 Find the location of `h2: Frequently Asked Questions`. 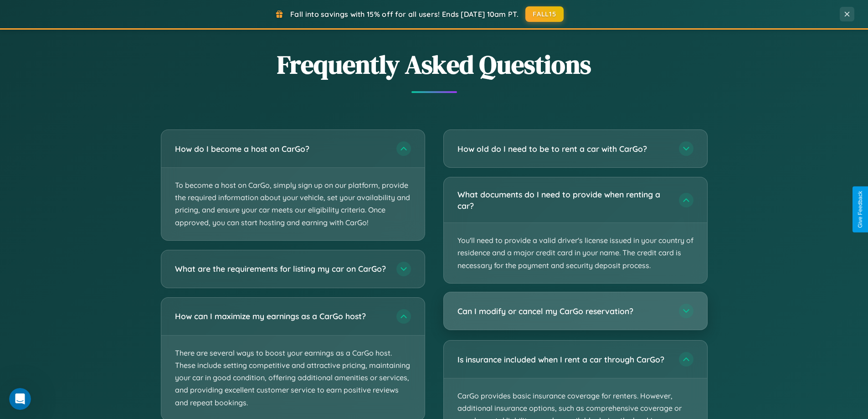

h2: Frequently Asked Questions is located at coordinates (434, 64).